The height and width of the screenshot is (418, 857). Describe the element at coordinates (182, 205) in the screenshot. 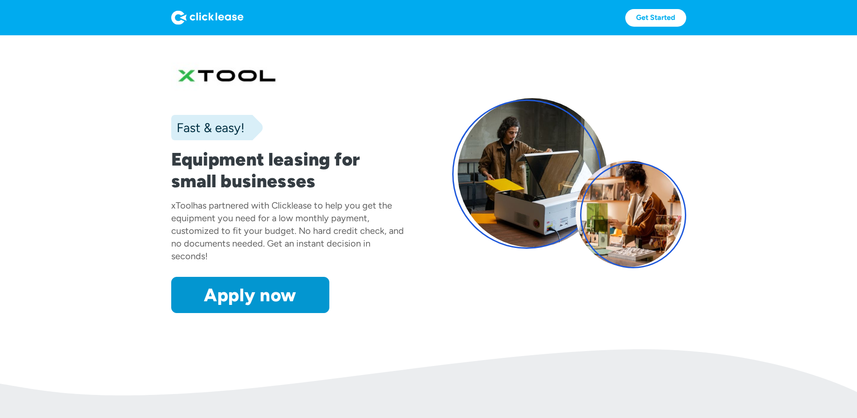

I see `div: xTool` at that location.